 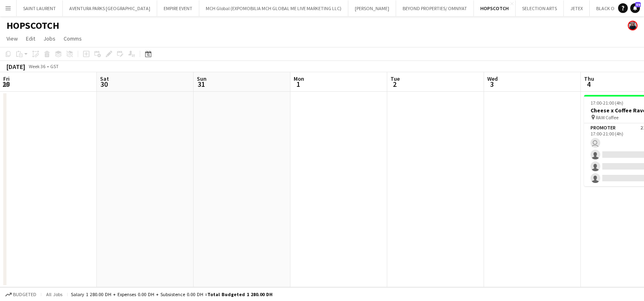 What do you see at coordinates (30, 38) in the screenshot?
I see `span: Edit` at bounding box center [30, 38].